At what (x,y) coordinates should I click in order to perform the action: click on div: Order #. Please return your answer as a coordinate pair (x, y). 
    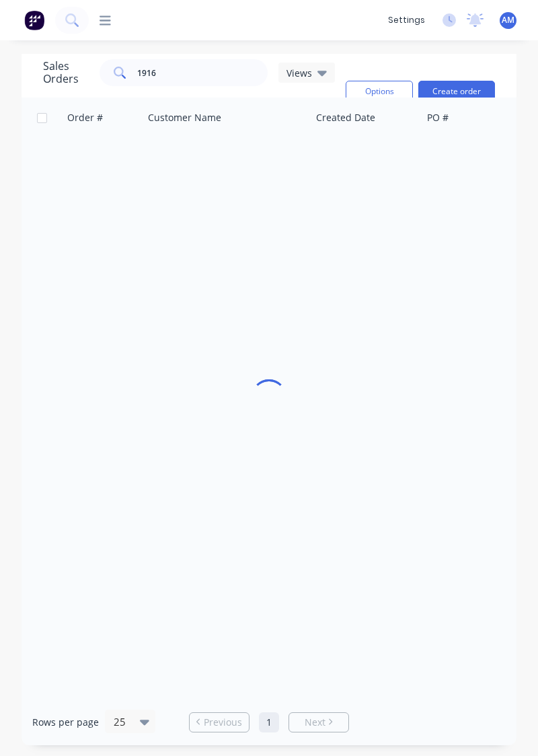
    Looking at the image, I should click on (85, 118).